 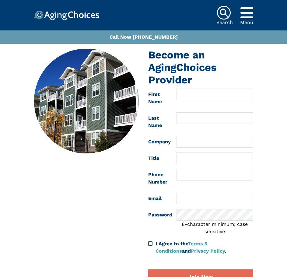 What do you see at coordinates (86, 101) in the screenshot?
I see `img: join-provider.jpg` at bounding box center [86, 101].